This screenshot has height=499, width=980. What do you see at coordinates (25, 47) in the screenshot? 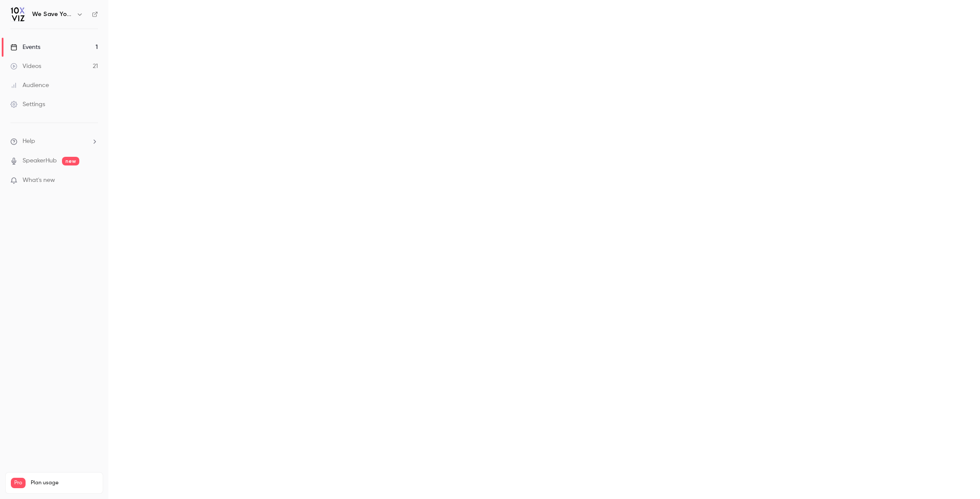
I see `div: Events` at bounding box center [25, 47].